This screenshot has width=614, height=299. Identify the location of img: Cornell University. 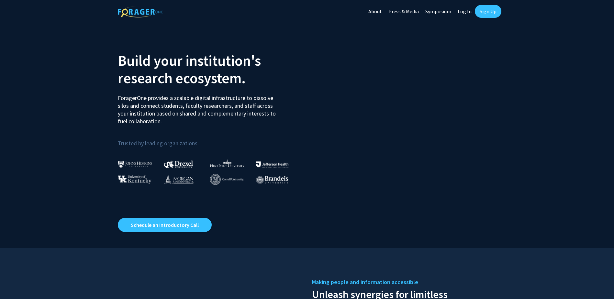
(227, 179).